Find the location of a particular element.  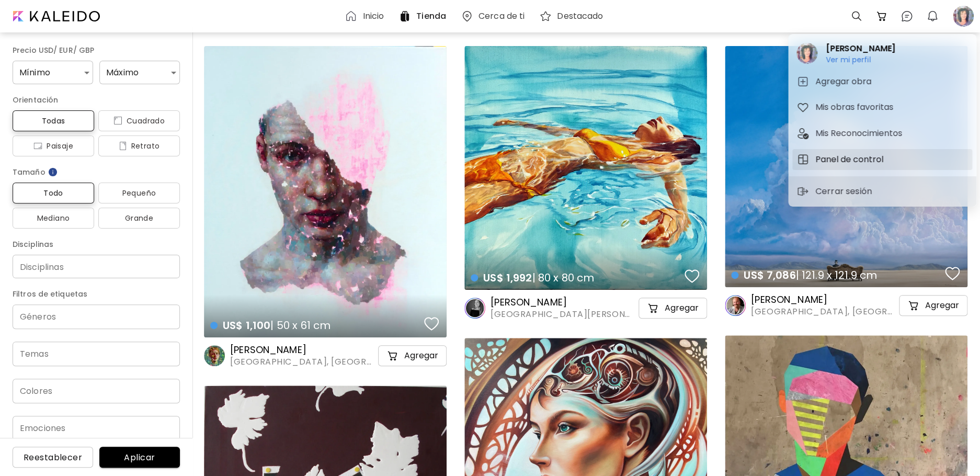

h5: Panel de control is located at coordinates (851, 160).